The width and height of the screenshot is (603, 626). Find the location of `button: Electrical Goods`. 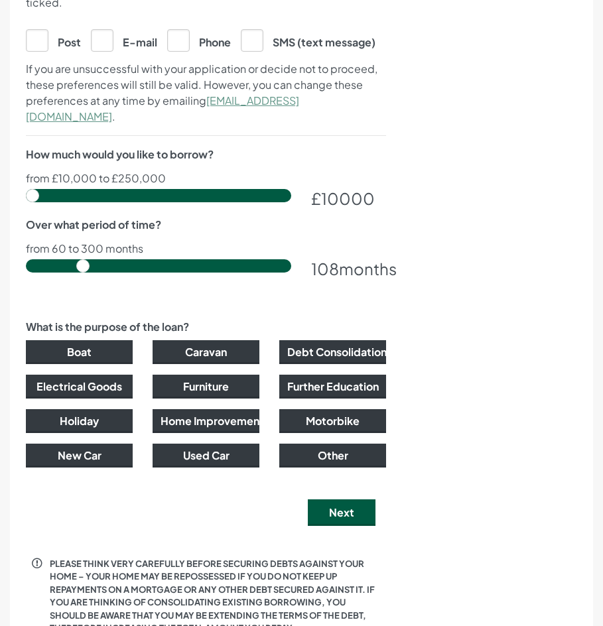

button: Electrical Goods is located at coordinates (79, 387).